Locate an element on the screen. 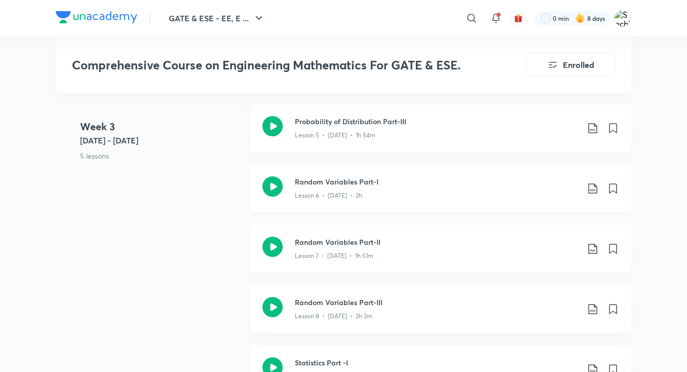 The image size is (687, 372). a: Company Logo is located at coordinates (96, 18).